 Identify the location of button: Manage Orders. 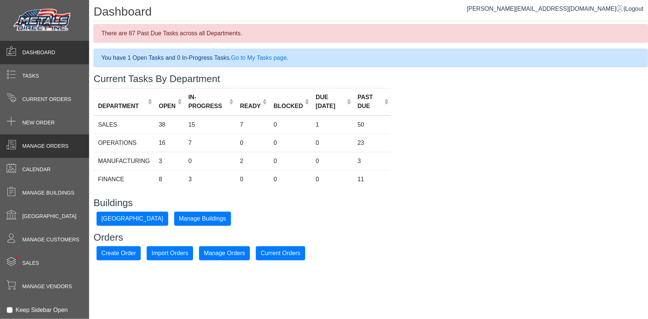
(224, 253).